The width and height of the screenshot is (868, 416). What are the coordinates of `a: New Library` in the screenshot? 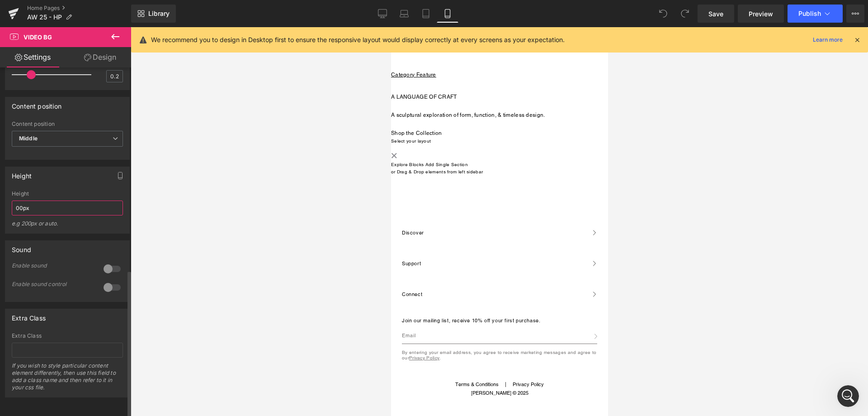 It's located at (154, 13).